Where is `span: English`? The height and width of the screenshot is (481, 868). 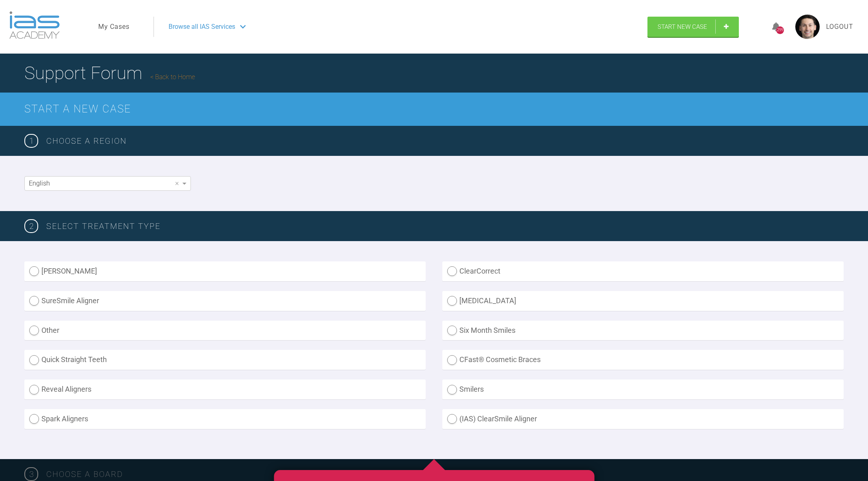 span: English is located at coordinates (40, 183).